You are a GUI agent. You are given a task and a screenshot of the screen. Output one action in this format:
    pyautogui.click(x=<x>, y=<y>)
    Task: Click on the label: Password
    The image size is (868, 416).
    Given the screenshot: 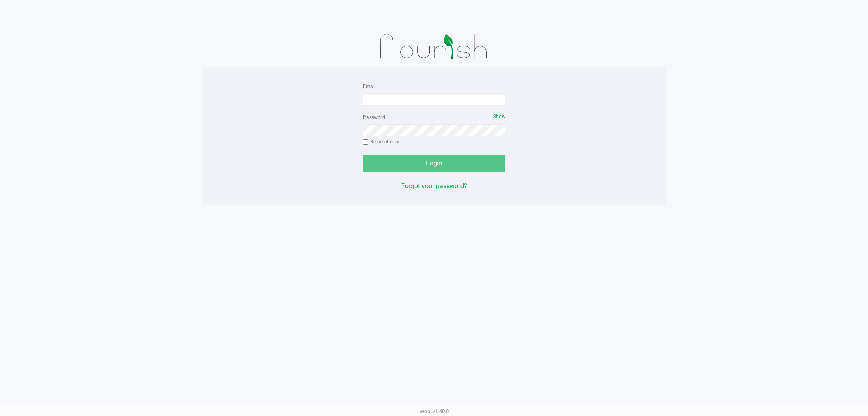 What is the action you would take?
    pyautogui.click(x=374, y=117)
    